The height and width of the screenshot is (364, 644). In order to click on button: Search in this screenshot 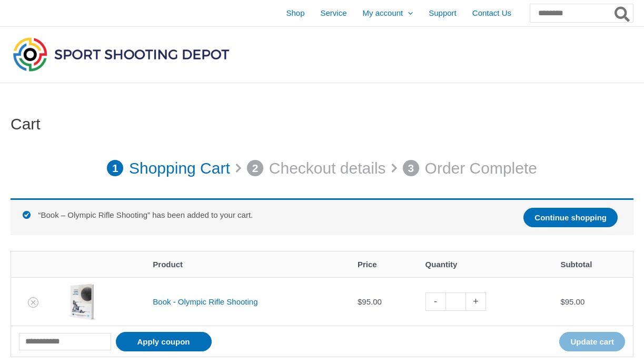, I will do `click(623, 14)`.